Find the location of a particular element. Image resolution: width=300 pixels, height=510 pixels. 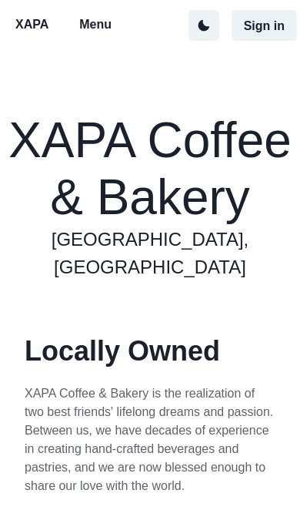

p: XAPA is located at coordinates (32, 25).